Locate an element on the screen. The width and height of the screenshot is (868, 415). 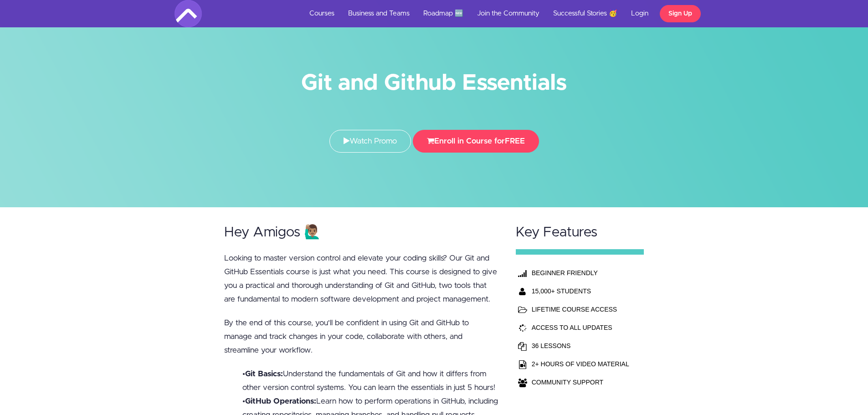
li: • Understand the fundamentals of Git and how it differs from other version control systems. You c... is located at coordinates (370, 381).